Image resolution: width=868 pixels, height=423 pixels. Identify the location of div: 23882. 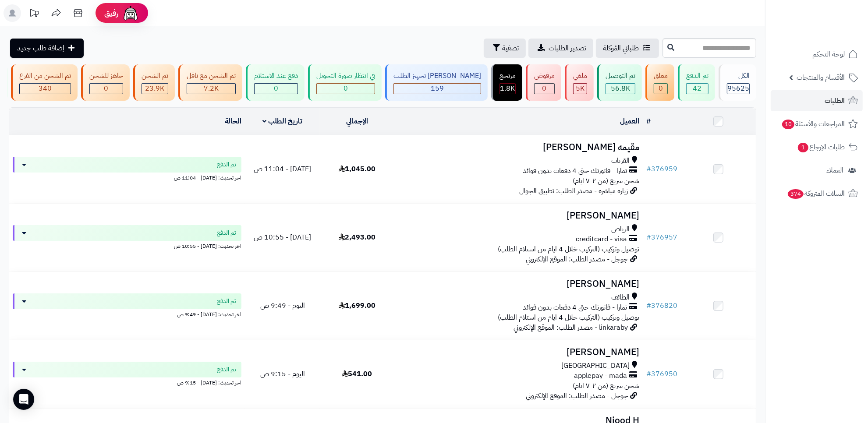
(155, 88).